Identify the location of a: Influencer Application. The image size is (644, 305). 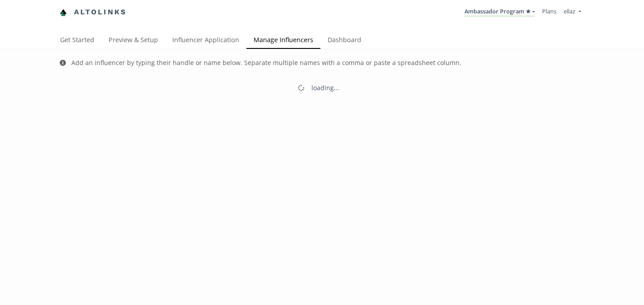
(206, 41).